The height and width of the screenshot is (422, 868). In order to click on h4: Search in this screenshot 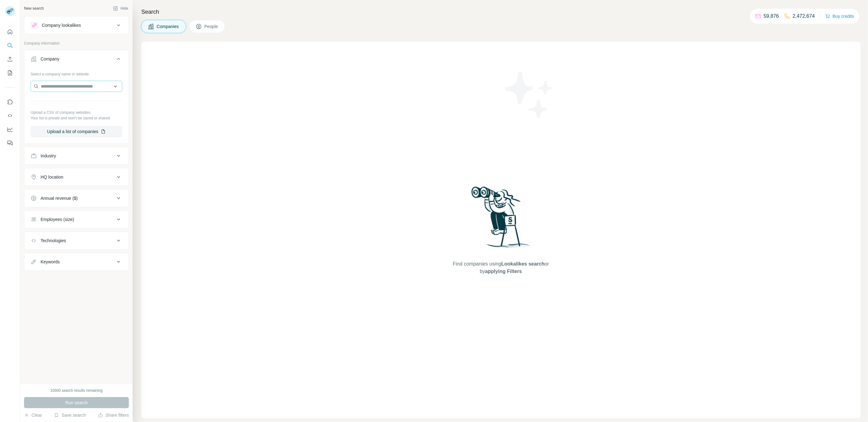, I will do `click(501, 12)`.